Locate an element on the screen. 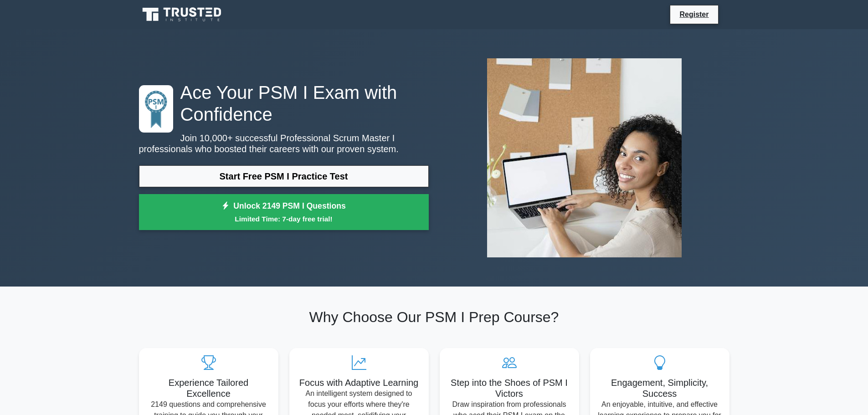  p: Join 10,000+ successful Professional Scrum Master I professionals who boosted their careers with ... is located at coordinates (284, 144).